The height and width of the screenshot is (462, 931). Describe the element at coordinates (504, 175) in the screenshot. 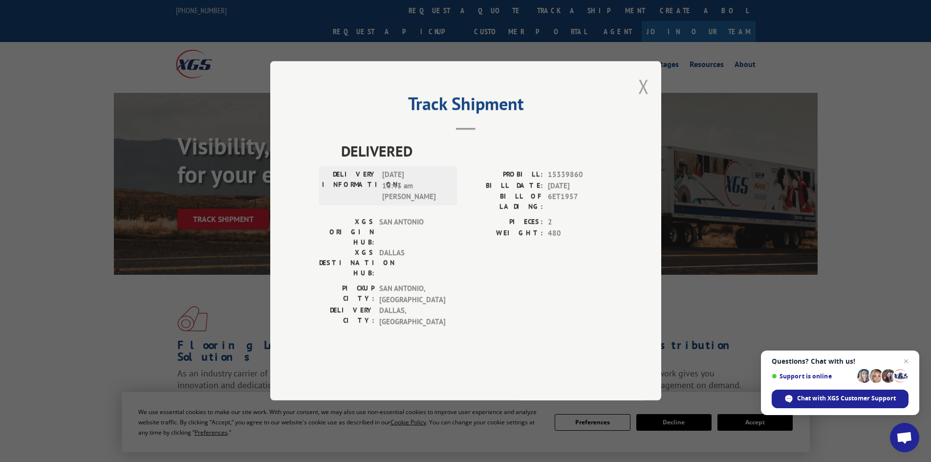

I see `label: PROBILL:` at that location.